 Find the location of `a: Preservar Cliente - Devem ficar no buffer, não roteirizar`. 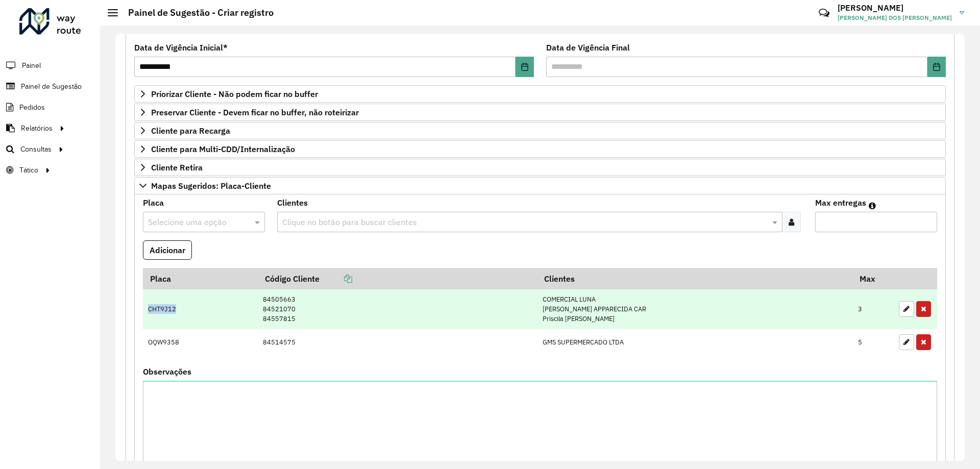

a: Preservar Cliente - Devem ficar no buffer, não roteirizar is located at coordinates (540, 112).